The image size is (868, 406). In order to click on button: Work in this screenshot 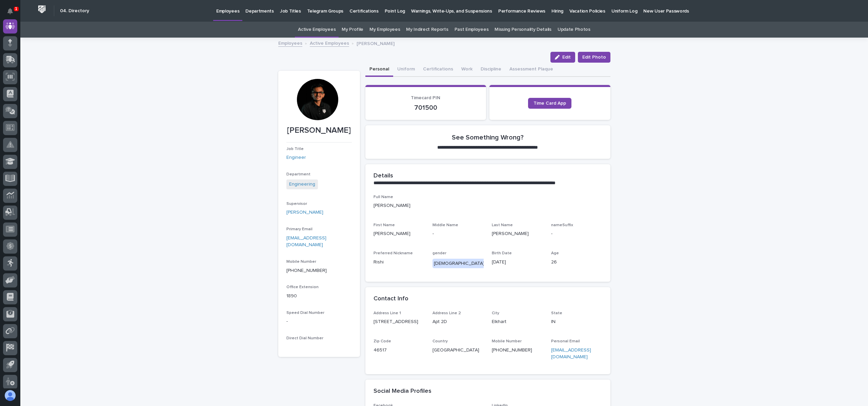, I will do `click(466, 70)`.